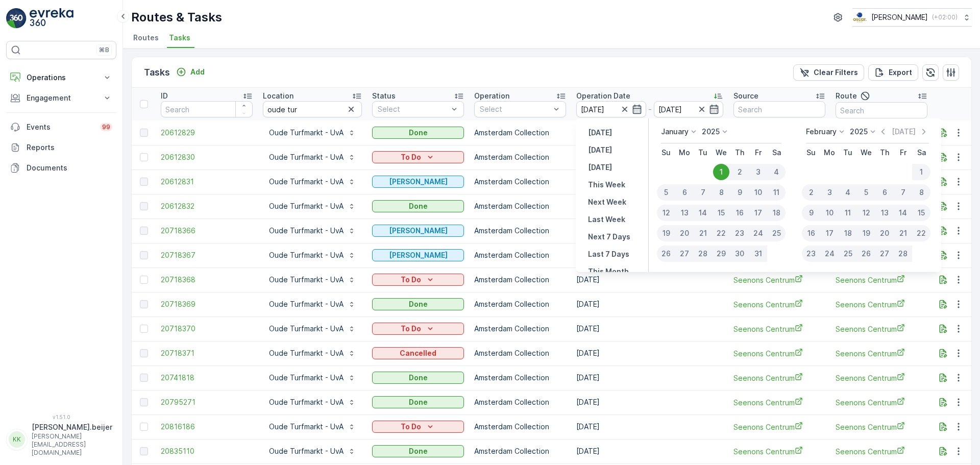 This screenshot has height=465, width=980. I want to click on button: This Month, so click(608, 272).